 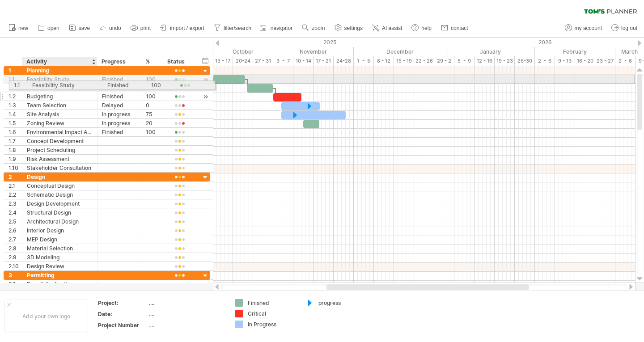 I want to click on a: zoom, so click(x=314, y=28).